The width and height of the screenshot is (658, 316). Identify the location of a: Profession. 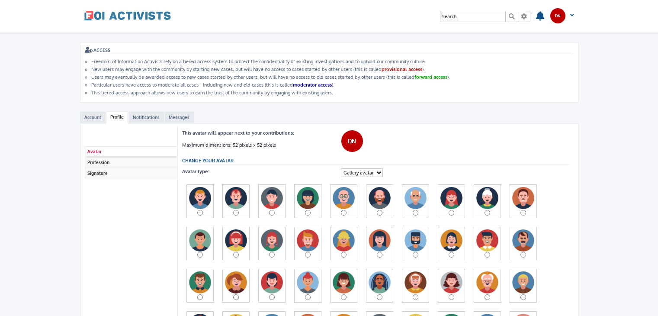
(131, 162).